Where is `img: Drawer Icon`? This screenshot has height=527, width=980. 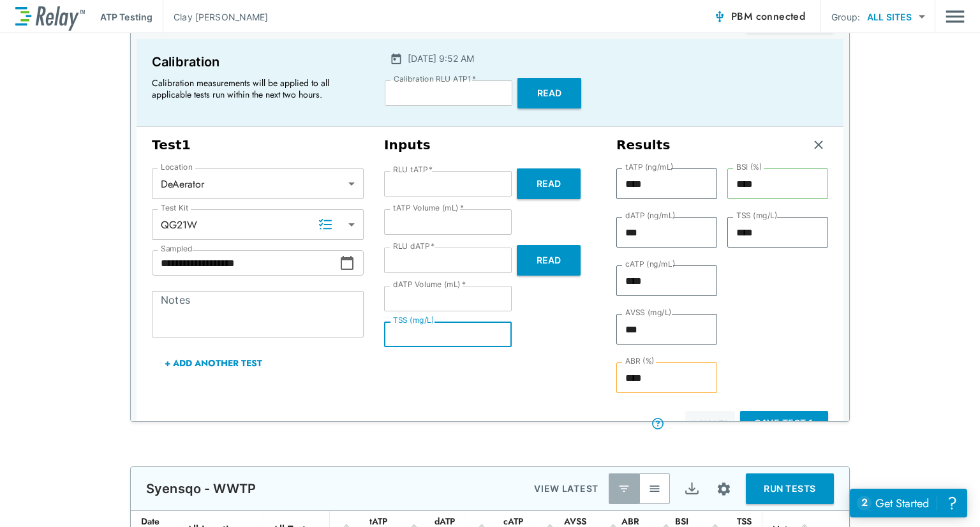 img: Drawer Icon is located at coordinates (955, 17).